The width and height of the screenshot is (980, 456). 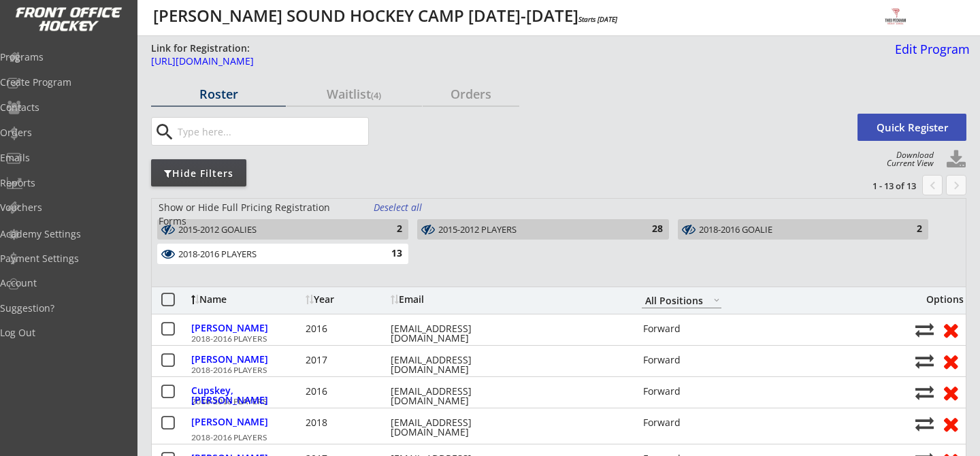 I want to click on div: Name, so click(x=246, y=299).